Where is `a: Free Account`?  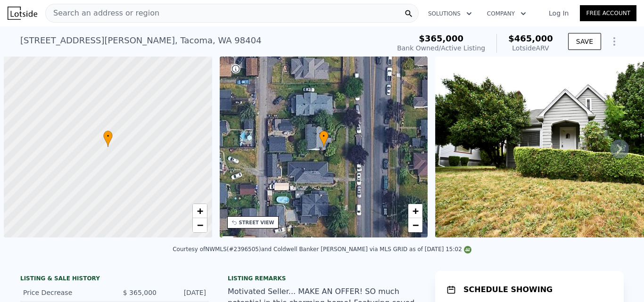 a: Free Account is located at coordinates (608, 13).